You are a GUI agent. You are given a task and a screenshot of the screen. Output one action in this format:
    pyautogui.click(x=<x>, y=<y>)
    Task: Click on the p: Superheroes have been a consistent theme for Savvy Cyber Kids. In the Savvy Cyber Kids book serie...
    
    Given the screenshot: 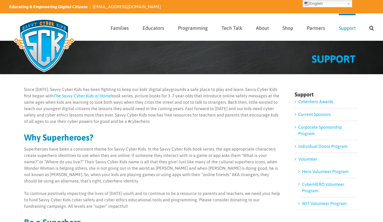 What is the action you would take?
    pyautogui.click(x=152, y=165)
    